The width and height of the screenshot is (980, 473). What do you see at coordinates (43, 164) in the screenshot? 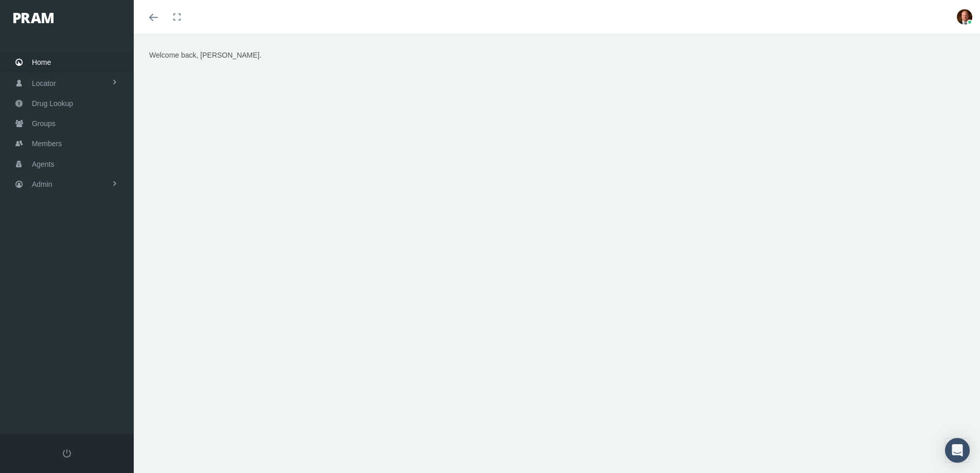
I see `span: Agents` at bounding box center [43, 164].